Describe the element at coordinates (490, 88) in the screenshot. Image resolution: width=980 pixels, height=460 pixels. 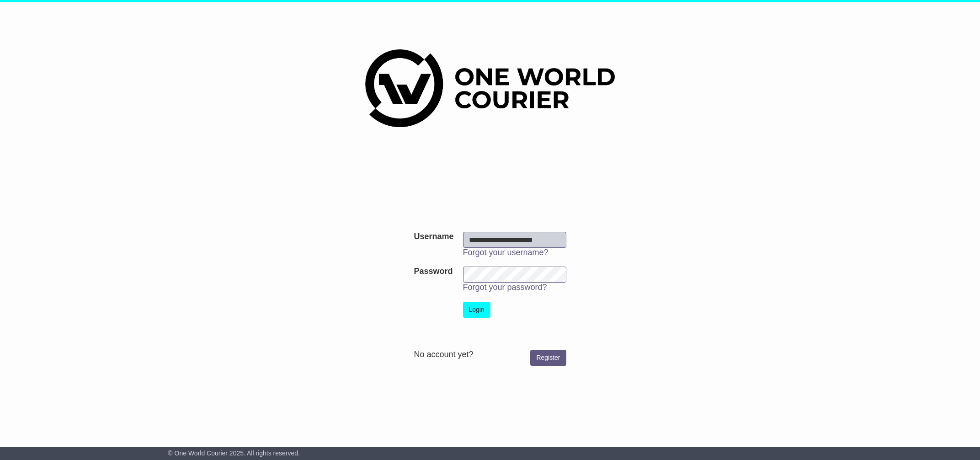
I see `img: One World` at that location.